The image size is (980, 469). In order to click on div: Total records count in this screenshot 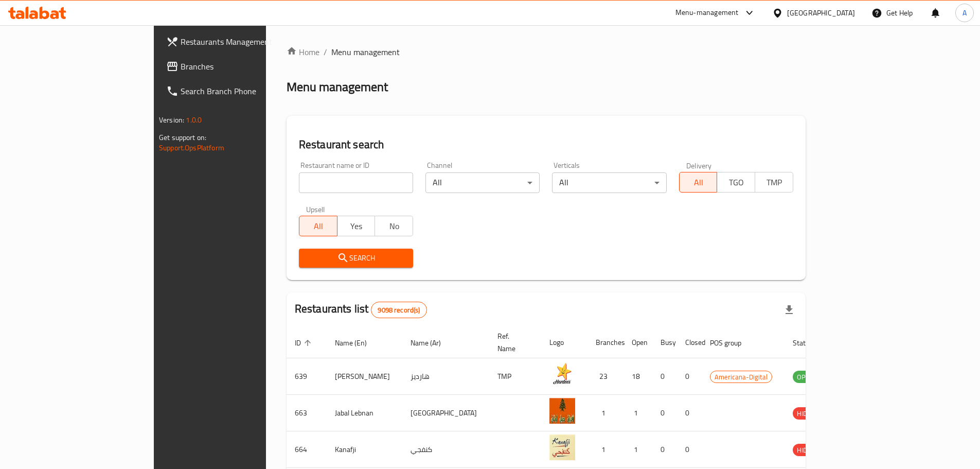, I will do `click(399, 310)`.